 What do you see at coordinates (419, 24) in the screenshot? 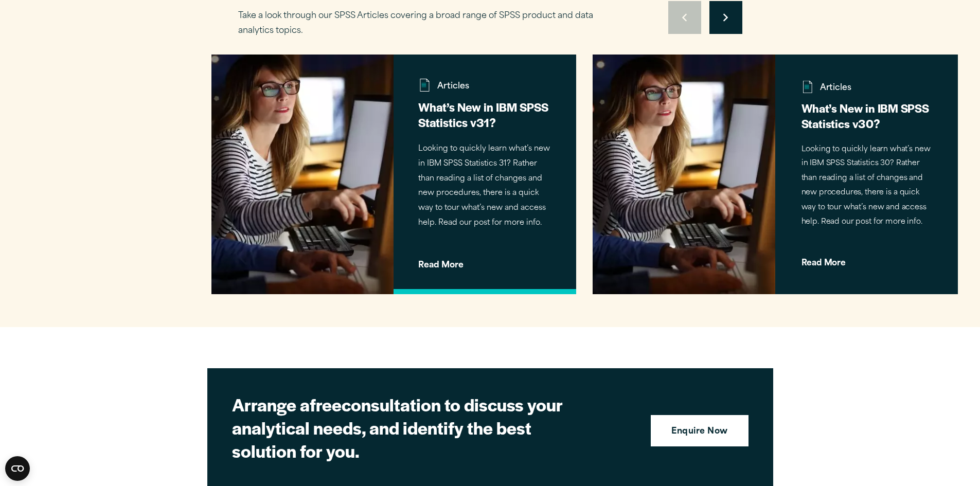
I see `p: Take a look through our SPSS Articles covering a broad range of SPSS product and data analytics t...` at bounding box center [419, 24].